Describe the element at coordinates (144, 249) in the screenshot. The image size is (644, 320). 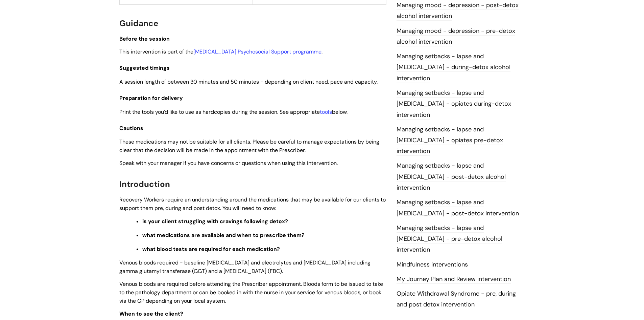
I see `span: w` at that location.